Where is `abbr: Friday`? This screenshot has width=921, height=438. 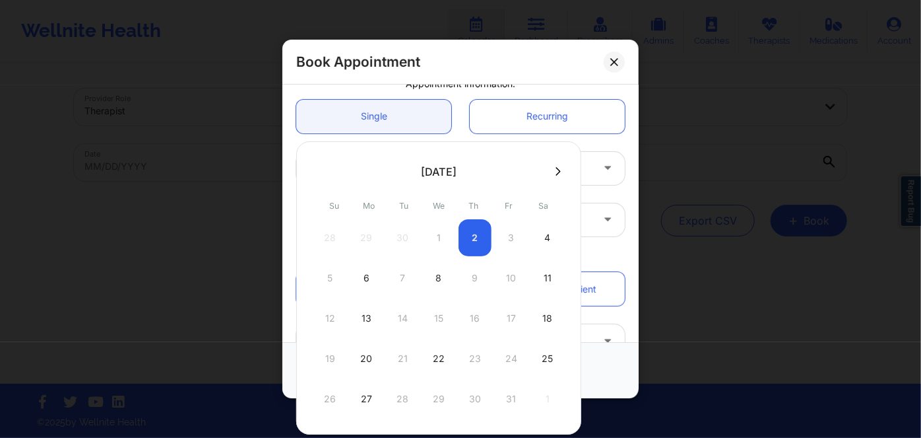
abbr: Friday is located at coordinates (509, 205).